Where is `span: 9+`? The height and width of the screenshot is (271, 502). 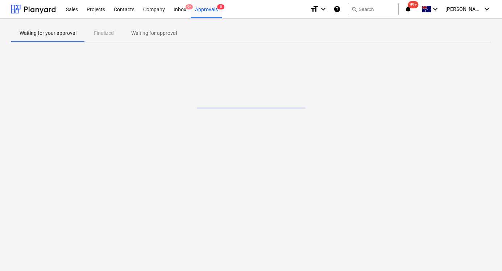 span: 9+ is located at coordinates (189, 7).